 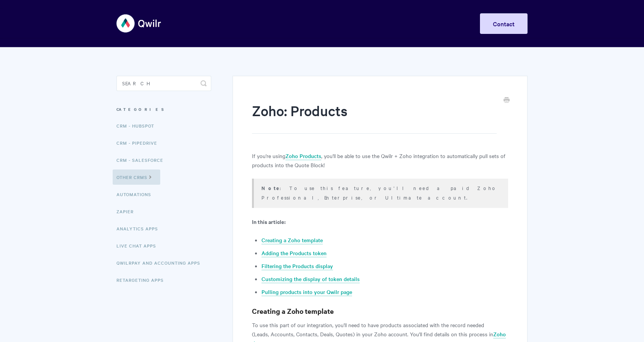 What do you see at coordinates (161, 262) in the screenshot?
I see `a: QwilrPay and Accounting Apps` at bounding box center [161, 262].